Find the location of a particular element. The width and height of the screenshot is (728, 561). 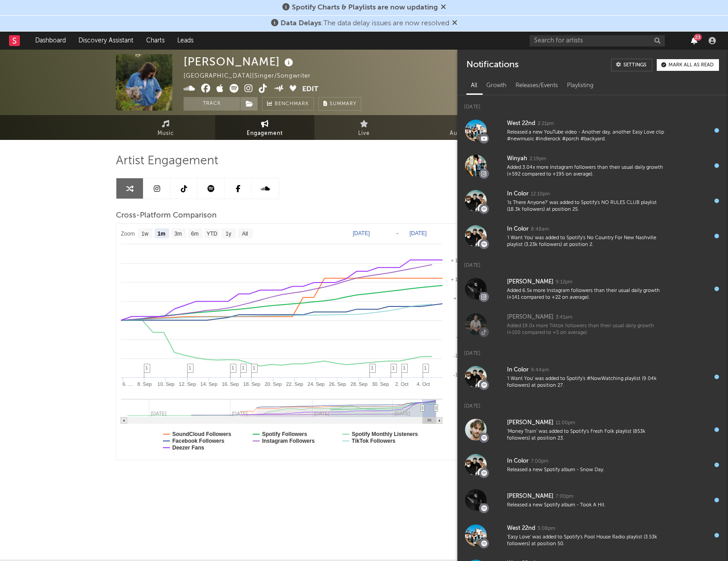

button: Edit is located at coordinates (311, 89).